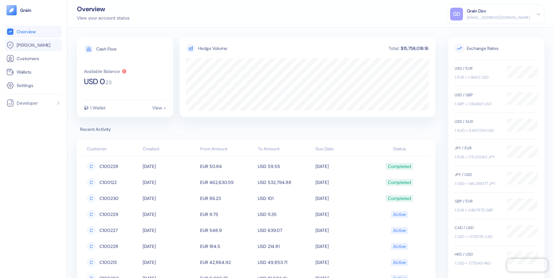  I want to click on td: USD 11.35, so click(285, 215).